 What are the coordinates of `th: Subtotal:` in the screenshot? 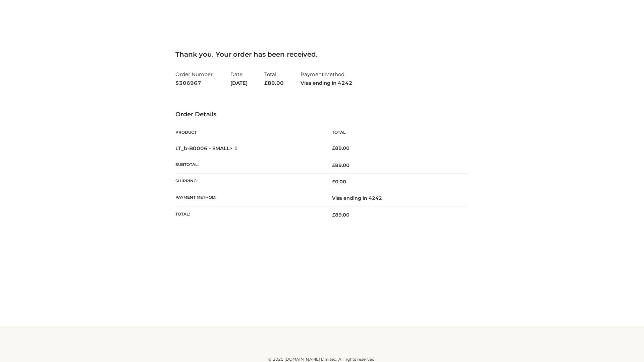 It's located at (249, 165).